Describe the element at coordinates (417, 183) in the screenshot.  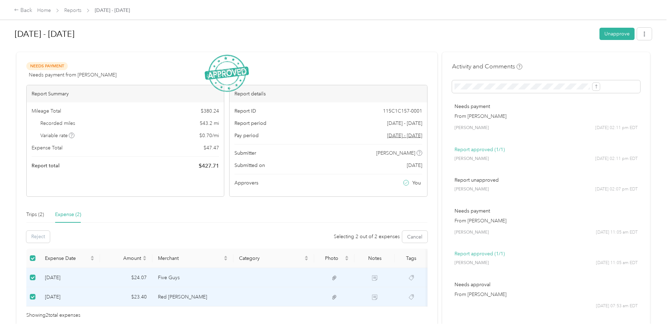
I see `span: You` at that location.